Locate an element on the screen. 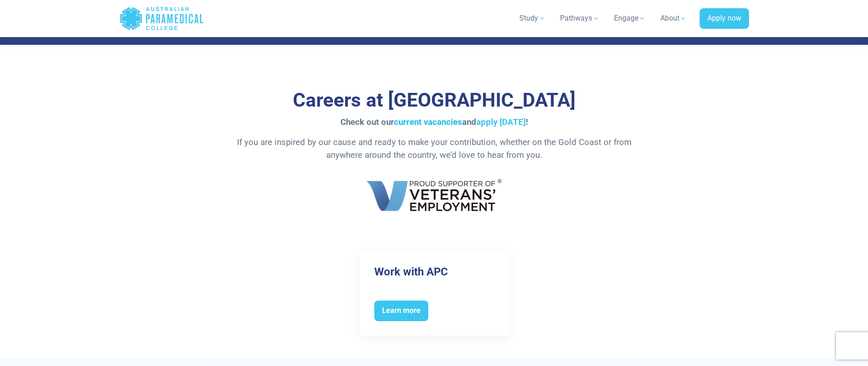 This screenshot has height=366, width=868. a: Work with APC Learn more is located at coordinates (434, 293).